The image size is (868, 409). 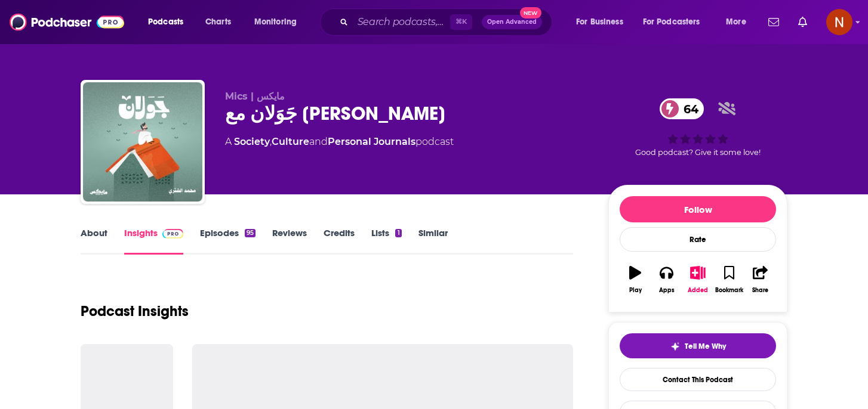 I want to click on button: Play, so click(x=635, y=280).